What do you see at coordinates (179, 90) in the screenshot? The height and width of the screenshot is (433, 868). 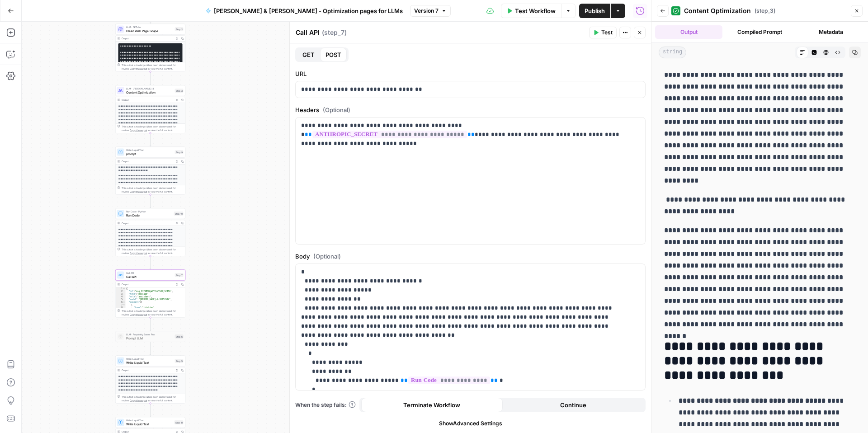 I see `div: Step 3` at bounding box center [179, 90].